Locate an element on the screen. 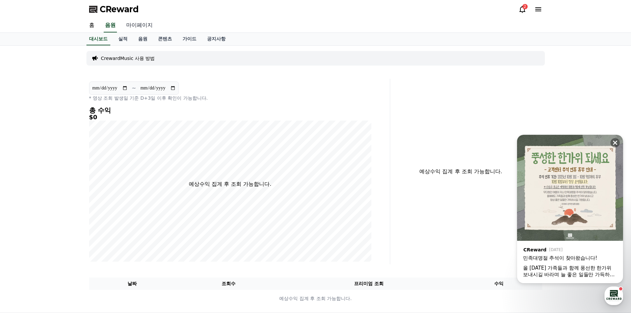  h4: 총 수익 is located at coordinates (230, 110).